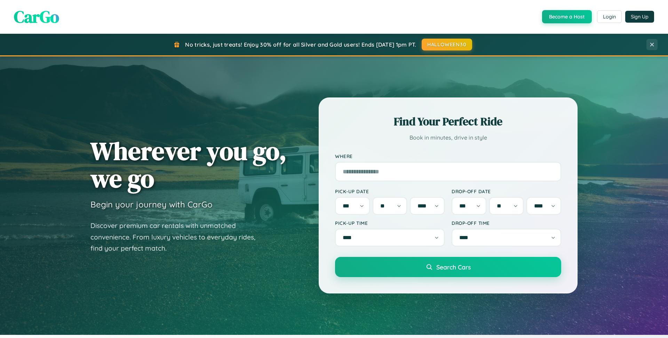 This screenshot has width=668, height=338. Describe the element at coordinates (506, 191) in the screenshot. I see `label: Drop-off Date` at that location.